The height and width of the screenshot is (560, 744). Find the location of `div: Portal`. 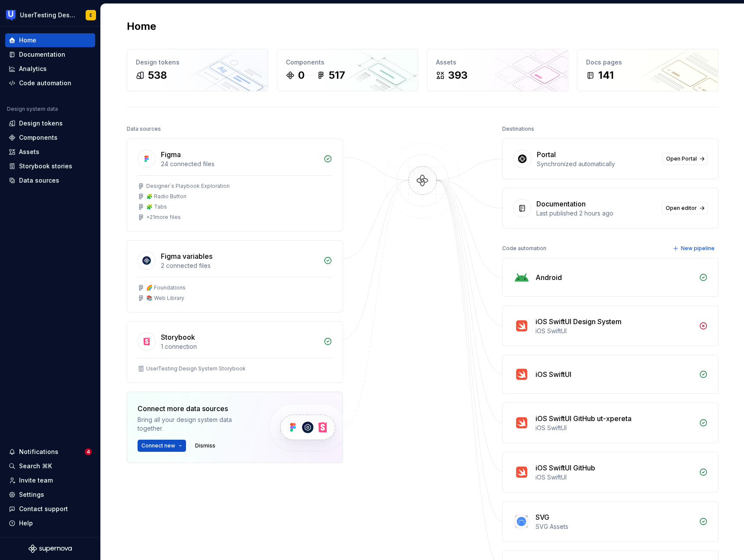

div: Portal is located at coordinates (546, 154).